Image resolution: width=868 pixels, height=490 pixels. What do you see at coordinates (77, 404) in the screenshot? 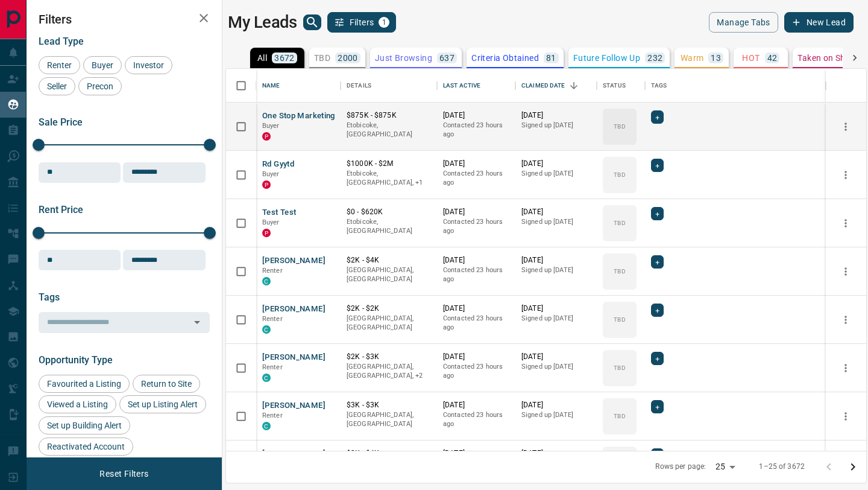
I see `div: Viewed a Listing` at bounding box center [77, 404].